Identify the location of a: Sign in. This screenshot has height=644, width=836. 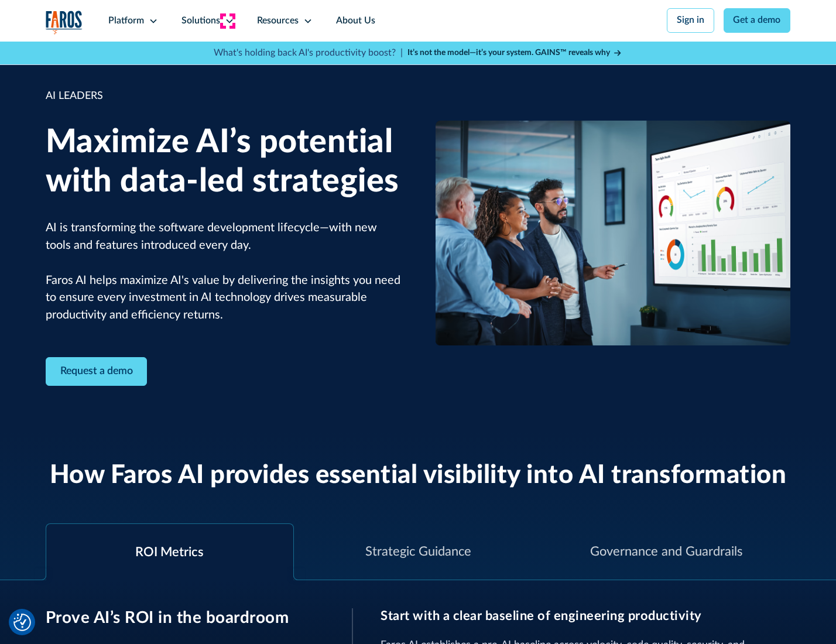
(691, 21).